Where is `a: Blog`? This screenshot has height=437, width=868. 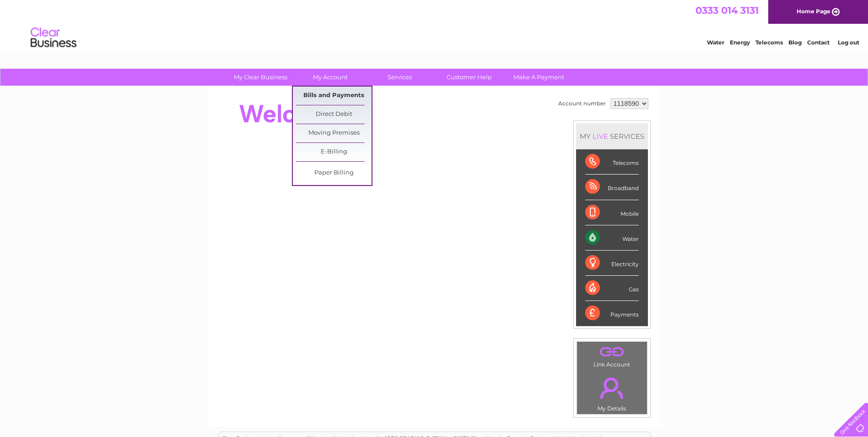 a: Blog is located at coordinates (795, 42).